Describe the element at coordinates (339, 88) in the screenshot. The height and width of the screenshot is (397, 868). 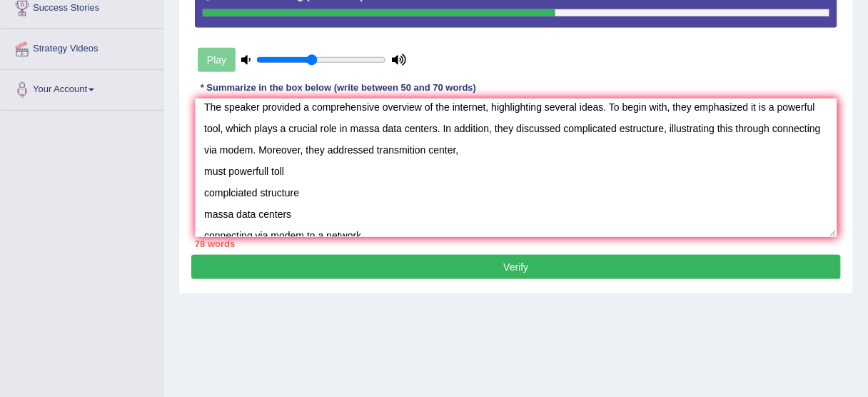
I see `div: * Summarize in the box below (write between 50 and 70 words)` at that location.